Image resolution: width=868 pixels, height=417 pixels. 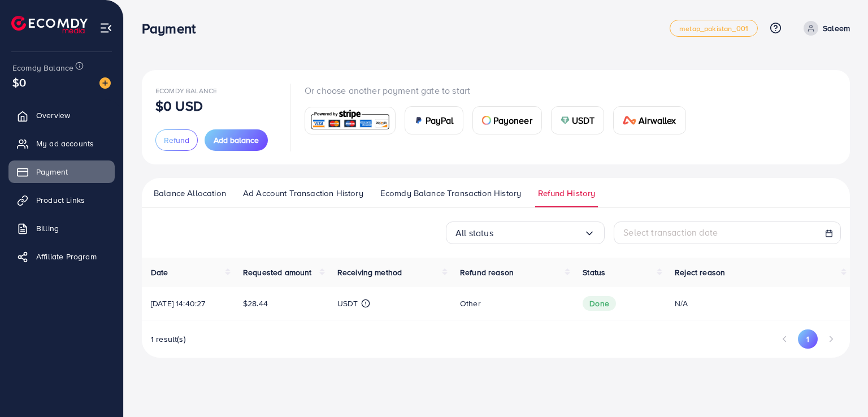 What do you see at coordinates (236, 140) in the screenshot?
I see `span: Add balance` at bounding box center [236, 140].